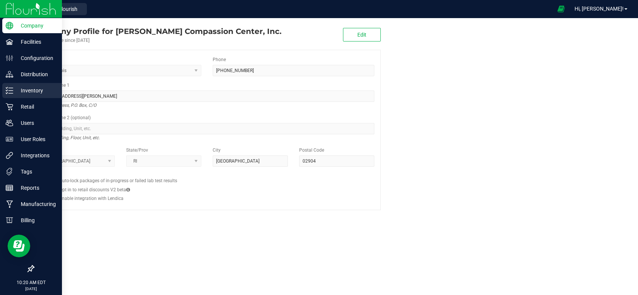 Image resolution: width=638 pixels, height=295 pixels. I want to click on p: Manufacturing, so click(36, 204).